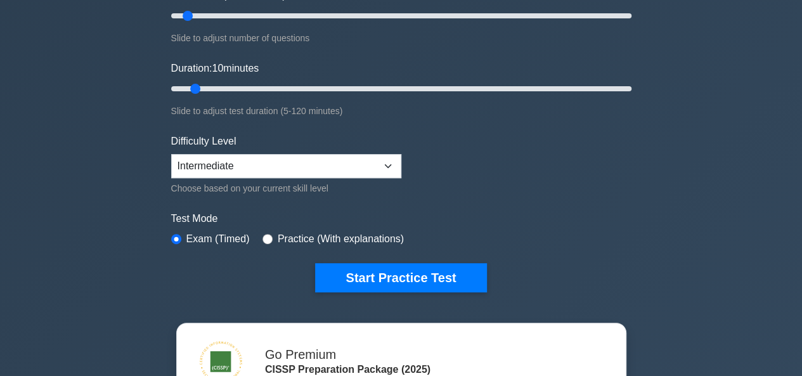  I want to click on label: Exam (Timed), so click(218, 239).